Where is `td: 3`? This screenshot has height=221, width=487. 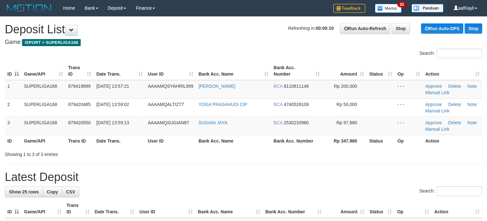 td: 3 is located at coordinates (13, 126).